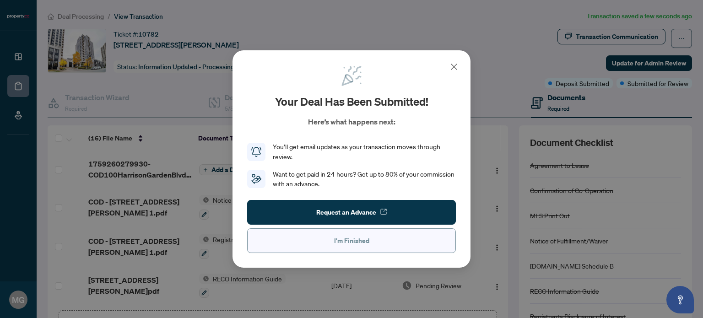  What do you see at coordinates (351, 241) in the screenshot?
I see `button: I'm Finished` at bounding box center [351, 241].